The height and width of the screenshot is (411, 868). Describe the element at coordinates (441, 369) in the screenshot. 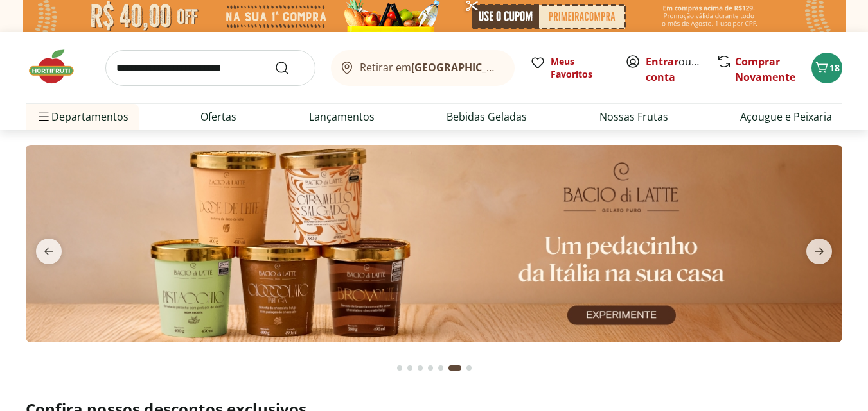

I see `button: Go to page 5 from fs-carousel` at that location.